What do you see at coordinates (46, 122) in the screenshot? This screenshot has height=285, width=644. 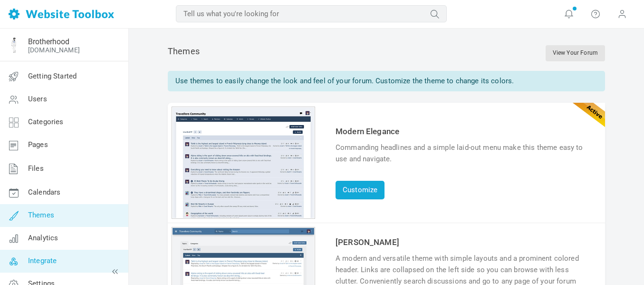 I see `span: Categories` at bounding box center [46, 122].